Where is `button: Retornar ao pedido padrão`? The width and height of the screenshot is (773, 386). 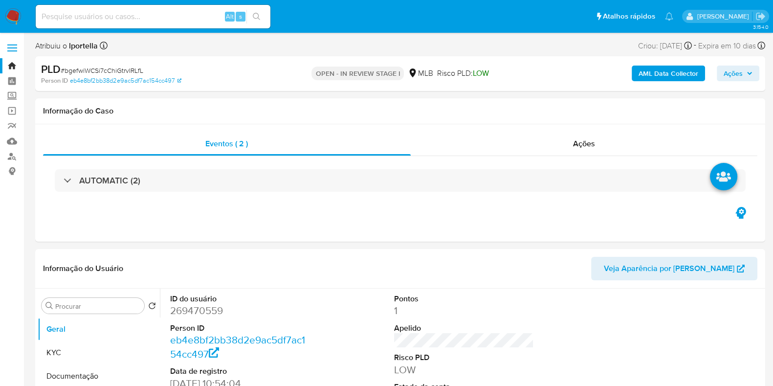 button: Retornar ao pedido padrão is located at coordinates (152, 307).